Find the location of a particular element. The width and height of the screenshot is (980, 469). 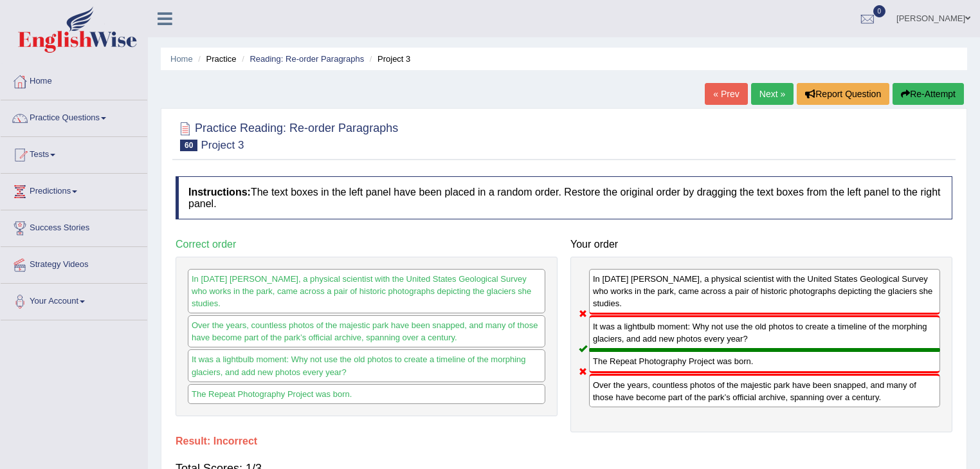

h4: Correct order is located at coordinates (366, 244).